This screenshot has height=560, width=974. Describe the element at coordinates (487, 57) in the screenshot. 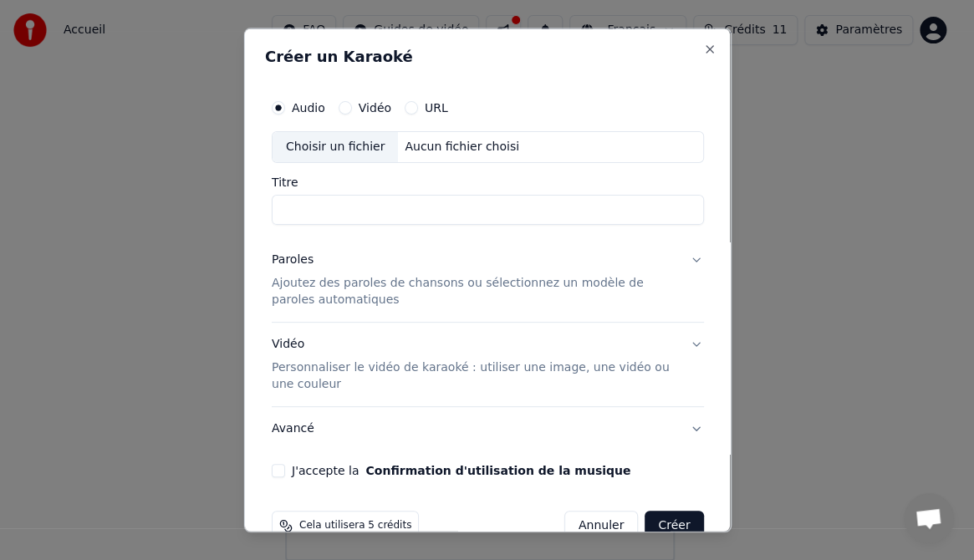

I see `h2: Créer un Karaoké` at that location.